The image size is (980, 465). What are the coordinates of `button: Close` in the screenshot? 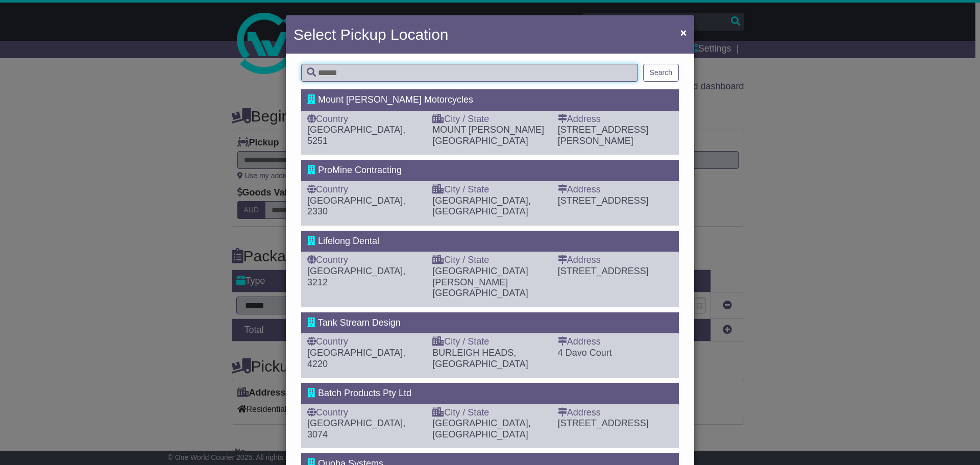 It's located at (683, 32).